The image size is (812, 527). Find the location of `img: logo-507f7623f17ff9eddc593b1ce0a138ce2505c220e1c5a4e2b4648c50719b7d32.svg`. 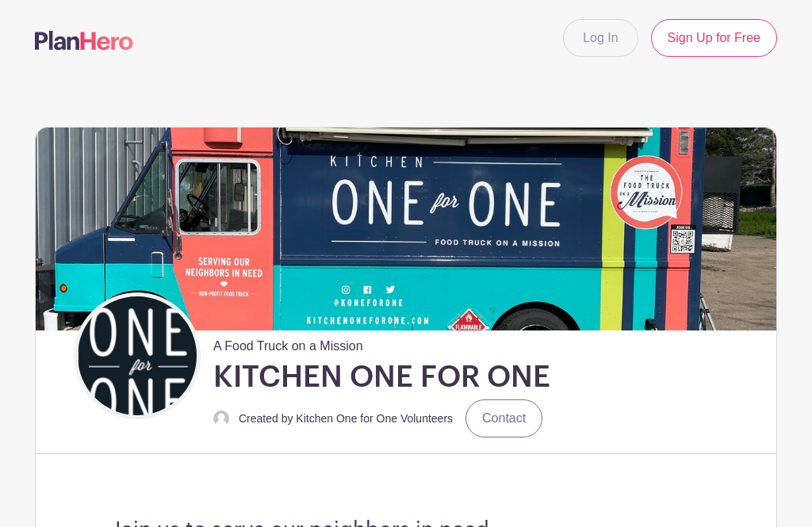

img: logo-507f7623f17ff9eddc593b1ce0a138ce2505c220e1c5a4e2b4648c50719b7d32.svg is located at coordinates (84, 41).